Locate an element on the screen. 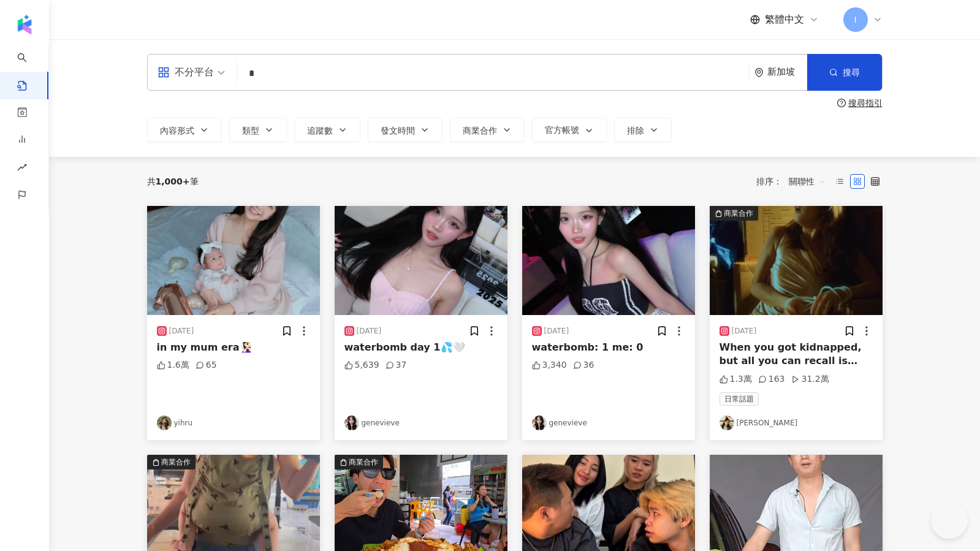 The image size is (980, 551). span: I is located at coordinates (855, 20).